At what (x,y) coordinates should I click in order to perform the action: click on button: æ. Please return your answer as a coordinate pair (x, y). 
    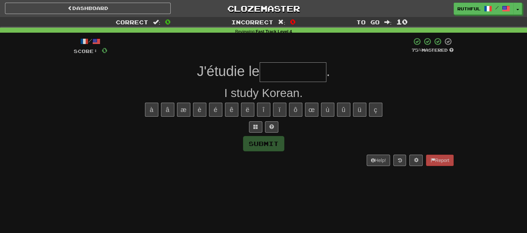
    Looking at the image, I should click on (184, 110).